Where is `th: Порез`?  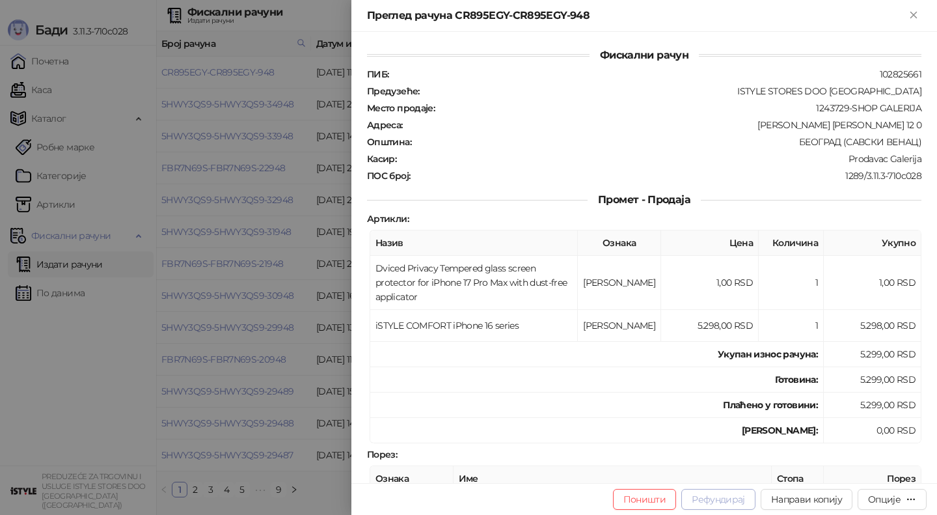 th: Порез is located at coordinates (873, 478).